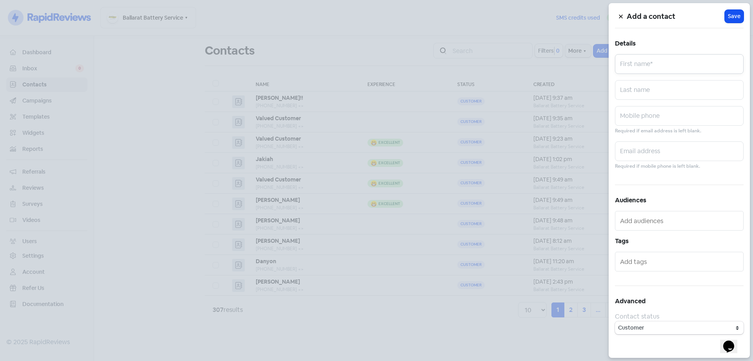 This screenshot has height=361, width=753. What do you see at coordinates (679, 241) in the screenshot?
I see `h5: Tags` at bounding box center [679, 241].